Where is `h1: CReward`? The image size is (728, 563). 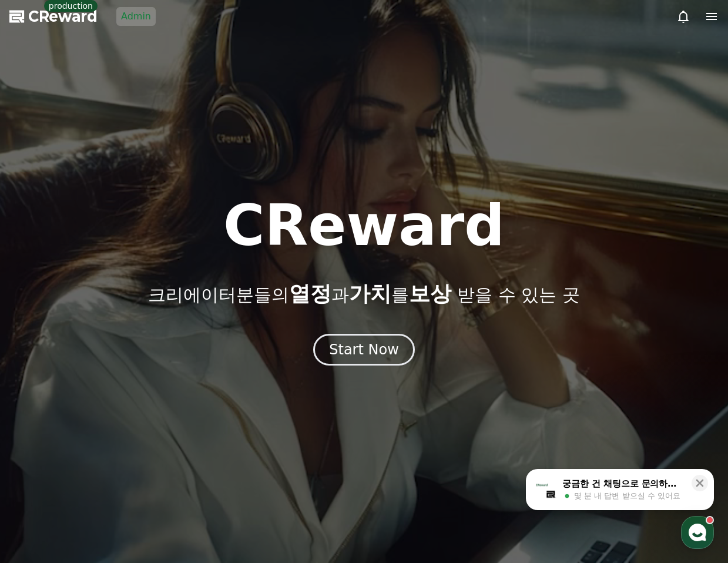
h1: CReward is located at coordinates (364, 225).